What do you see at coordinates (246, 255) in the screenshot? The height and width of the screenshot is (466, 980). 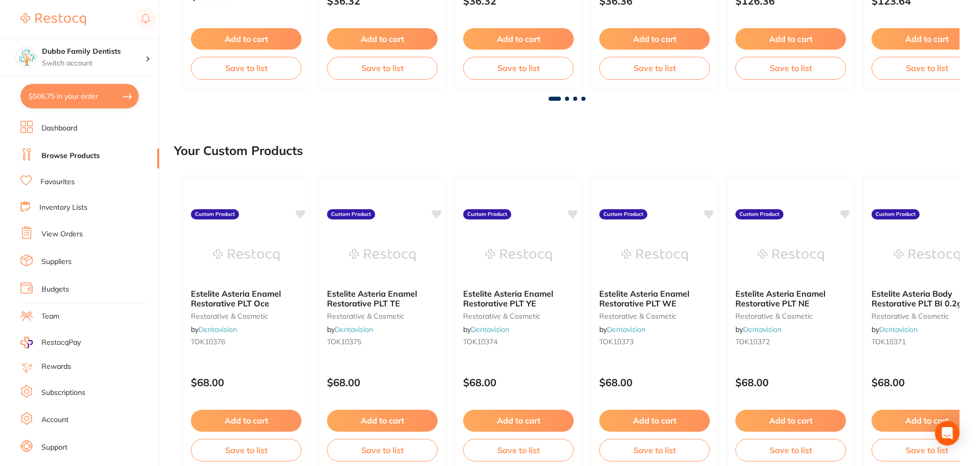 I see `img: Estelite Asteria Enamel Restorative PLT Oce` at bounding box center [246, 255].